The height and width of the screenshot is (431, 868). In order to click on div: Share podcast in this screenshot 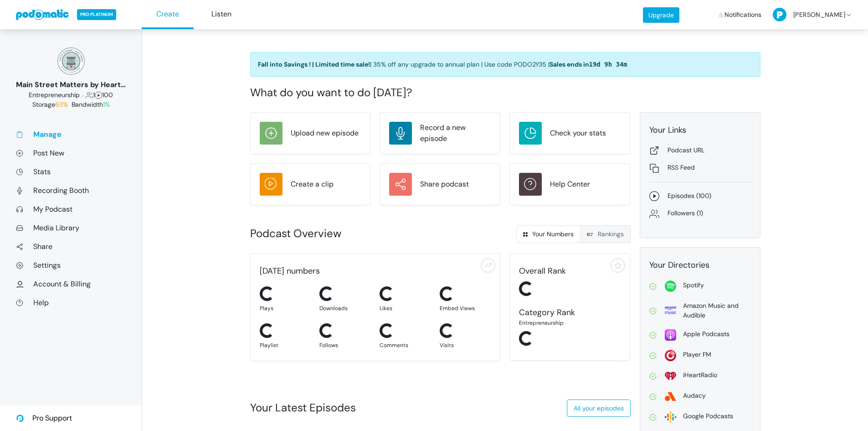, I will do `click(444, 184)`.